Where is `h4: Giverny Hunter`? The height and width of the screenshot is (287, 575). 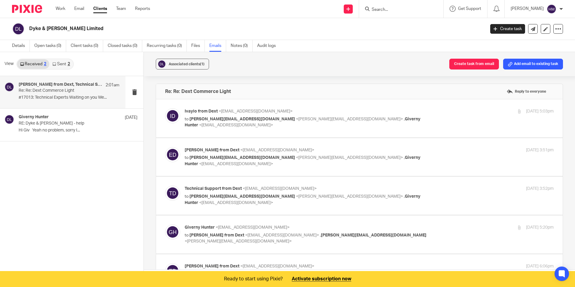
h4: Giverny Hunter is located at coordinates (34, 117).